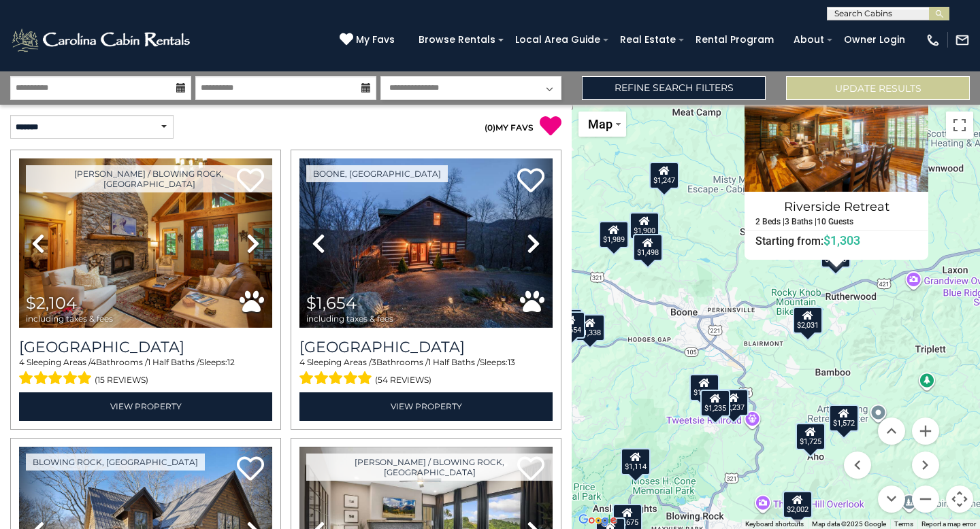  I want to click on img: Riverside Retreat, so click(836, 131).